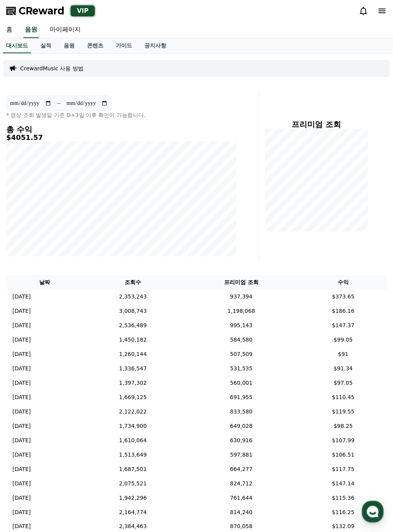  I want to click on td: $147.14, so click(344, 483).